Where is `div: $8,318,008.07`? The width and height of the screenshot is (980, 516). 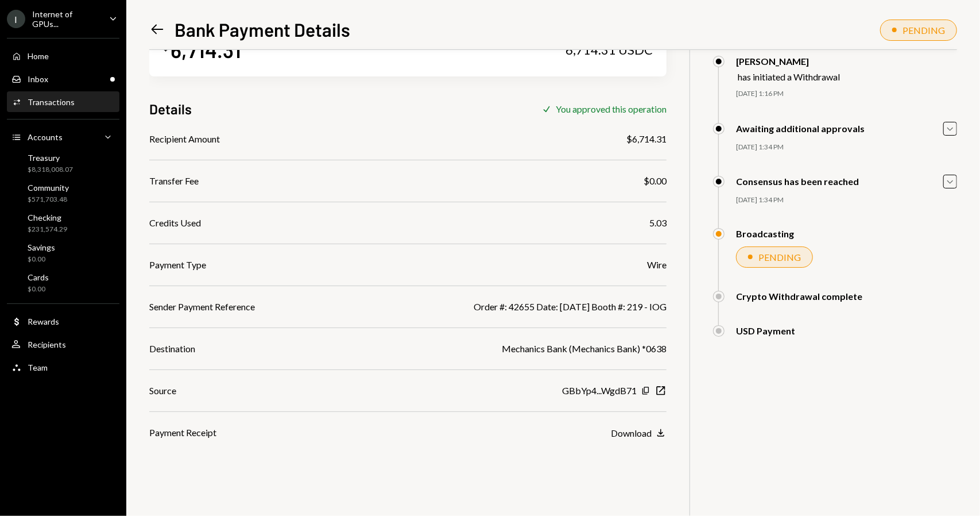
div: $8,318,008.07 is located at coordinates (50, 169).